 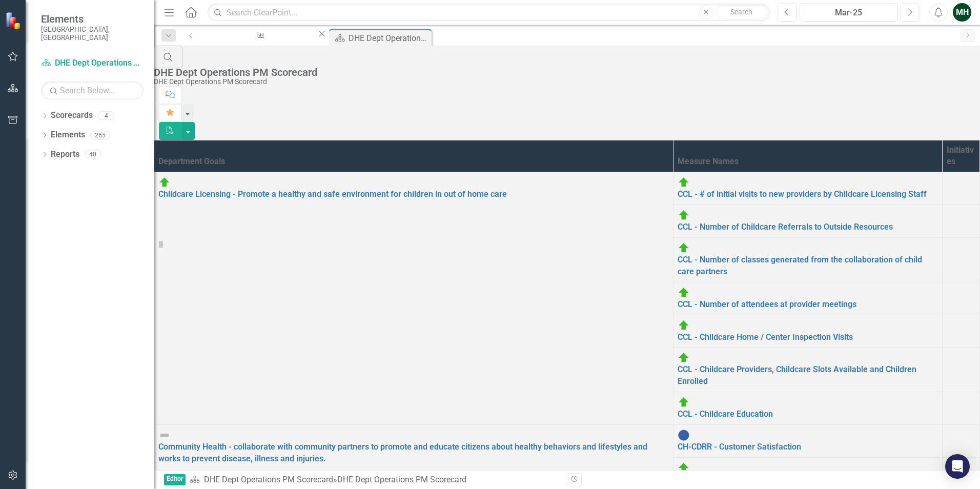 I want to click on span: Search, so click(x=741, y=12).